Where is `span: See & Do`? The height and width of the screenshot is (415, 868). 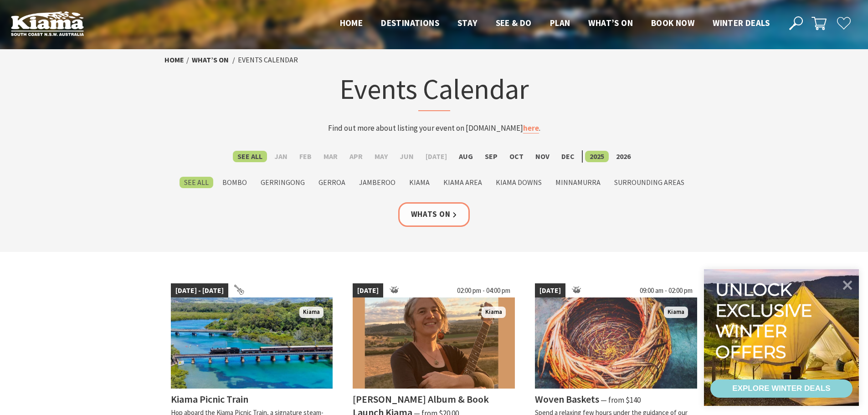 span: See & Do is located at coordinates (514, 23).